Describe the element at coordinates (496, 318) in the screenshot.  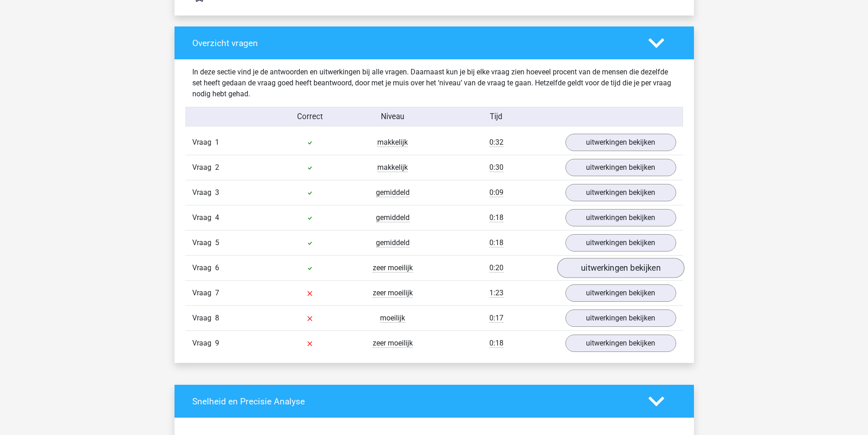
I see `span: 0:17` at that location.